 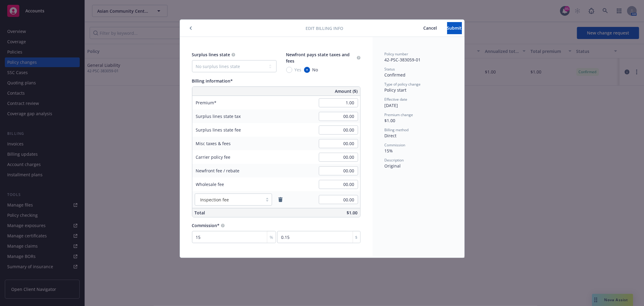 What do you see at coordinates (213, 157) in the screenshot?
I see `span: Carrier policy fee` at bounding box center [213, 157].